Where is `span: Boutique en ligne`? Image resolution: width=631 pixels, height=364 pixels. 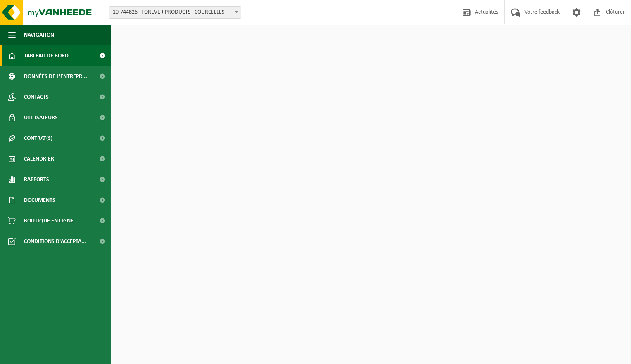
span: Boutique en ligne is located at coordinates (49, 221).